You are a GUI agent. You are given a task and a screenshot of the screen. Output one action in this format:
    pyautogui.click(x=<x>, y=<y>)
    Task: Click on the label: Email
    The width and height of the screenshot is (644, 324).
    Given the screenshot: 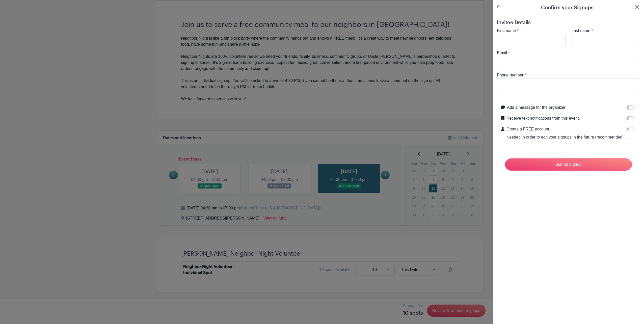 What is the action you would take?
    pyautogui.click(x=502, y=53)
    